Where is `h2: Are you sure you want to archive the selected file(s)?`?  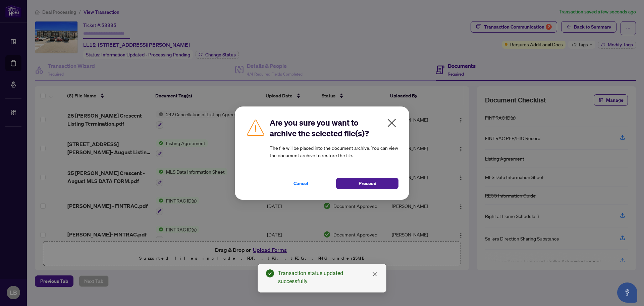 h2: Are you sure you want to archive the selected file(s)? is located at coordinates (334, 128).